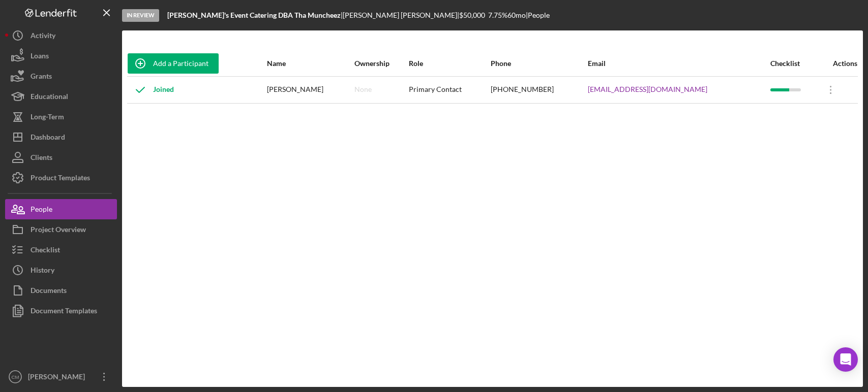  What do you see at coordinates (61, 250) in the screenshot?
I see `button: Checklist` at bounding box center [61, 250].